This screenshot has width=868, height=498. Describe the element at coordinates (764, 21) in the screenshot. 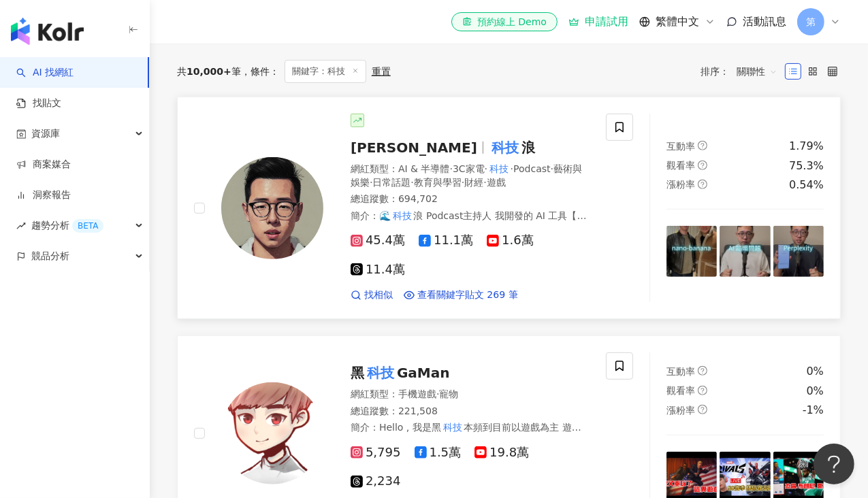

I see `span: 活動訊息` at that location.